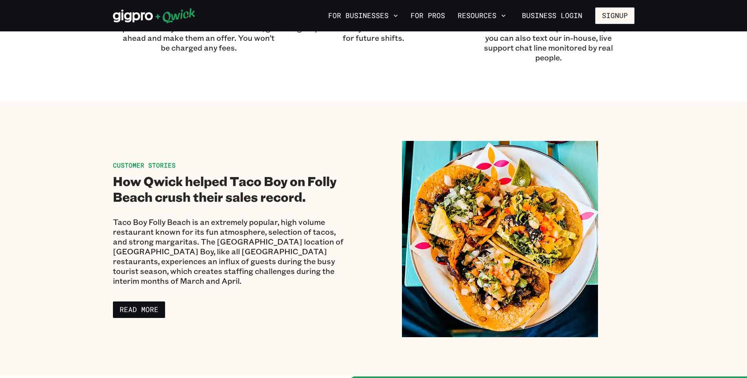  Describe the element at coordinates (428, 16) in the screenshot. I see `a: For Pros` at that location.